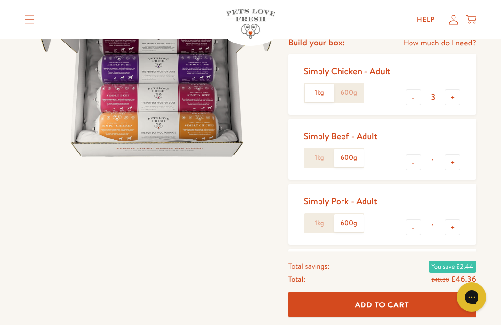 Image resolution: width=501 pixels, height=325 pixels. Describe the element at coordinates (316, 42) in the screenshot. I see `h4: Build your box:` at that location.